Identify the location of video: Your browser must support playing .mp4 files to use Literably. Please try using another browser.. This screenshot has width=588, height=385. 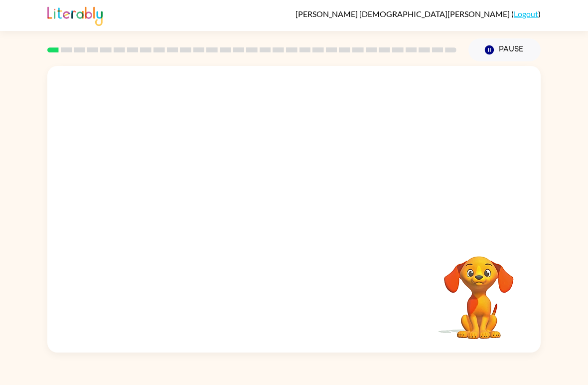
(479, 291).